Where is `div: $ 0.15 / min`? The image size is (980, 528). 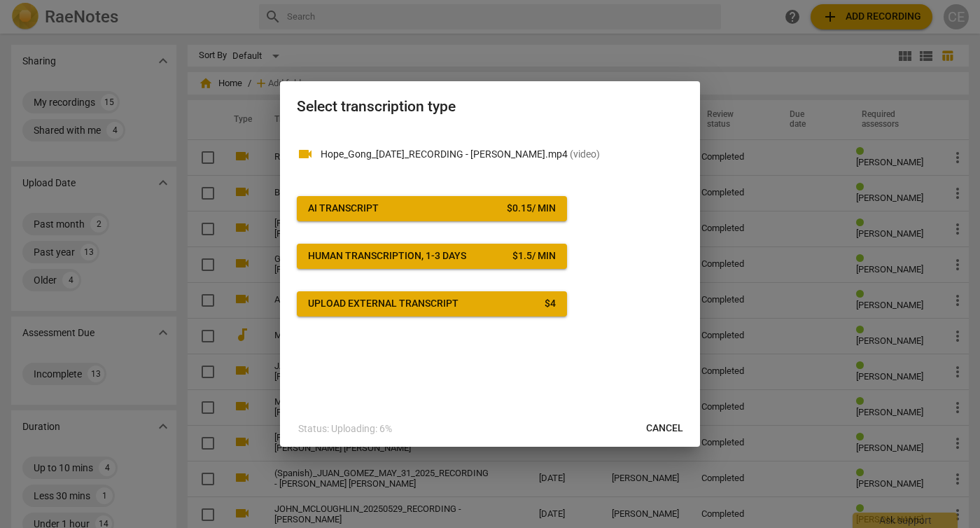 div: $ 0.15 / min is located at coordinates (532, 209).